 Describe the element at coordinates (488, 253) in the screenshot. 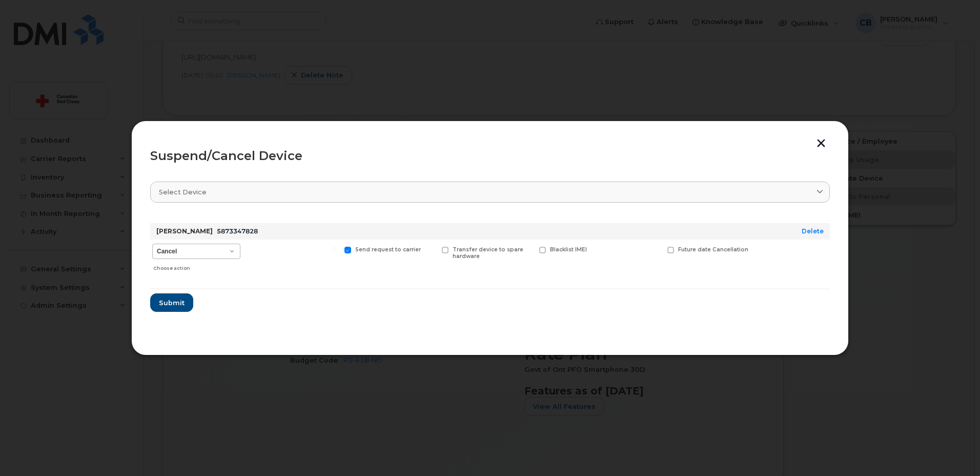

I see `span: Transfer device to spare hardware` at that location.